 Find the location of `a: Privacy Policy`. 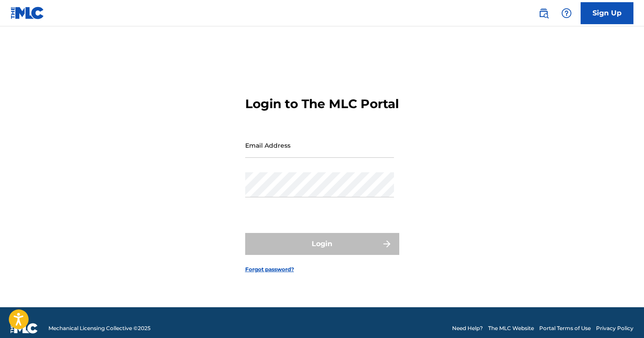

a: Privacy Policy is located at coordinates (615, 329).